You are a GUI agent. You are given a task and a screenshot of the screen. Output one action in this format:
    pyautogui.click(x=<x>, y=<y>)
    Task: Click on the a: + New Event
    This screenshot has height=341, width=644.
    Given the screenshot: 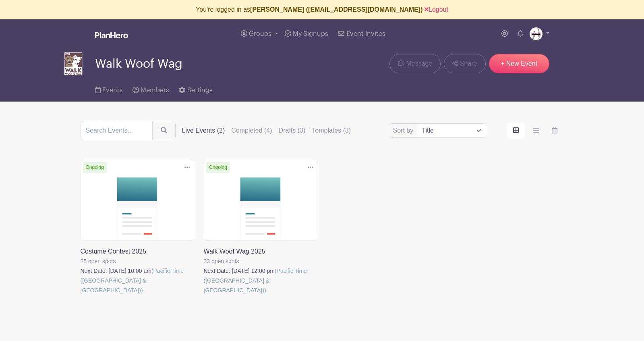 What is the action you would take?
    pyautogui.click(x=519, y=64)
    